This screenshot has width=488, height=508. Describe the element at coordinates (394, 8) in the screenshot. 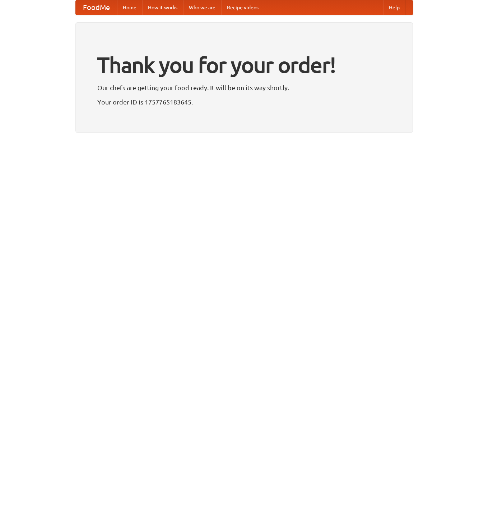

I see `a: Help` at that location.